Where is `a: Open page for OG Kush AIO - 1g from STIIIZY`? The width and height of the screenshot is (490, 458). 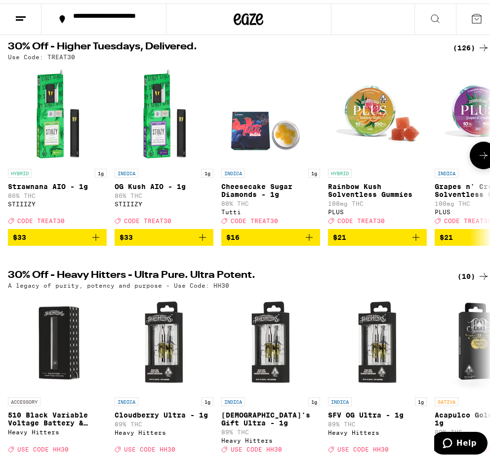 a: Open page for OG Kush AIO - 1g from STIIIZY is located at coordinates (164, 144).